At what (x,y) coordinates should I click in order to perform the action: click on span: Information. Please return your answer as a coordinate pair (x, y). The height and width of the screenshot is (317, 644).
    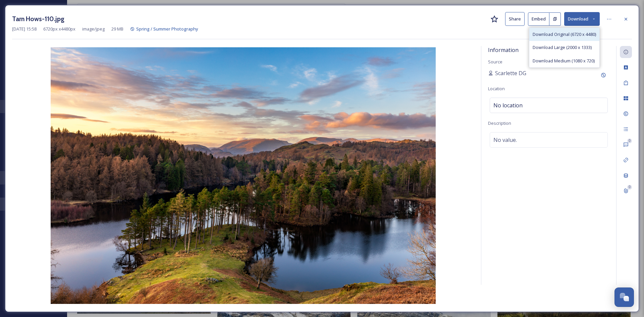
    Looking at the image, I should click on (503, 50).